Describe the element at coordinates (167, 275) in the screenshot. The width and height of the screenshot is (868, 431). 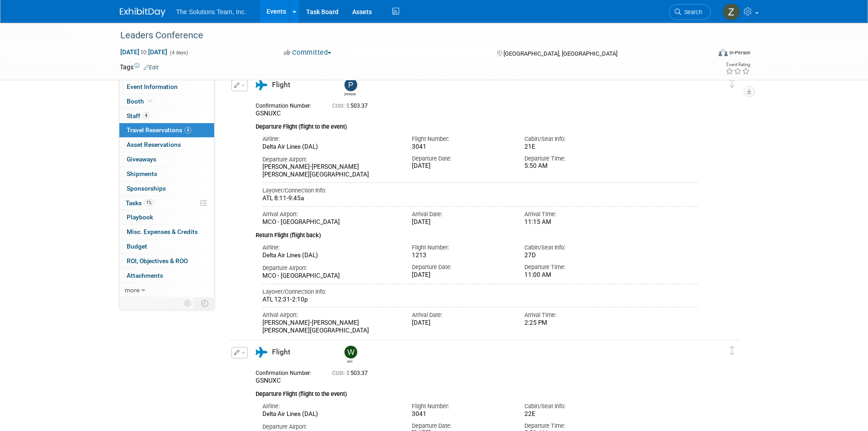
I see `a: Attachments` at that location.